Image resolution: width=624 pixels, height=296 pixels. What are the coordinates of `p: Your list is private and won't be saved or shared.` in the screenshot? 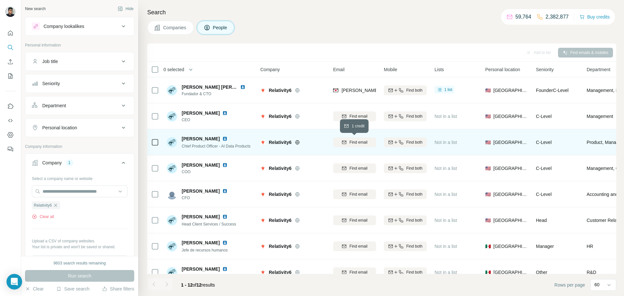 It's located at (80, 247).